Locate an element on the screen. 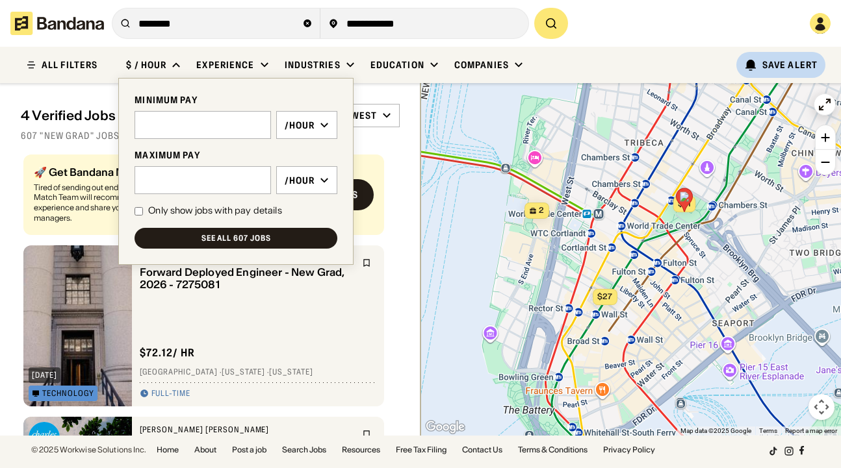  div: 🚀 Get Bandana Matched (100% Free) is located at coordinates (140, 172).